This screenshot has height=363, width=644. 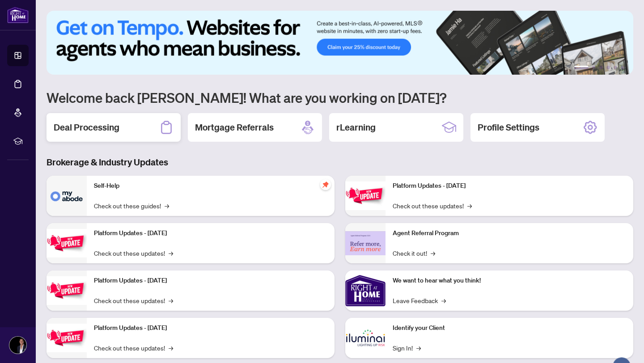 I want to click on h2: Profile Settings, so click(x=508, y=127).